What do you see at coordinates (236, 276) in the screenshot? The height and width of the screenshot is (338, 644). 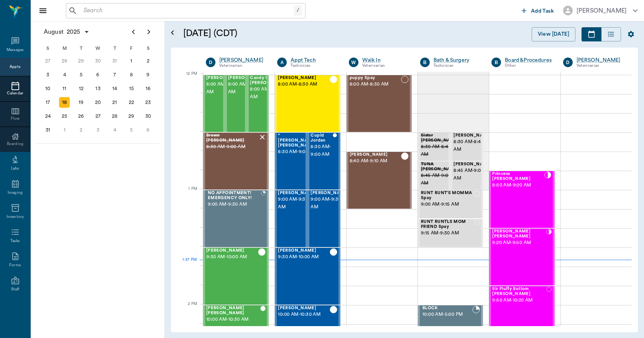 I see `div: CHECKED_OUT, 9:30 AM - 10:00 AM` at bounding box center [236, 276].